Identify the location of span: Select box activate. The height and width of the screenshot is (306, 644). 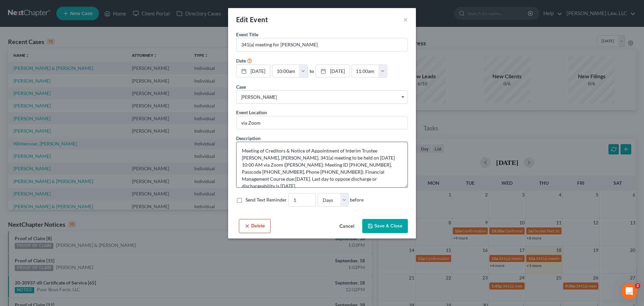
(322, 97).